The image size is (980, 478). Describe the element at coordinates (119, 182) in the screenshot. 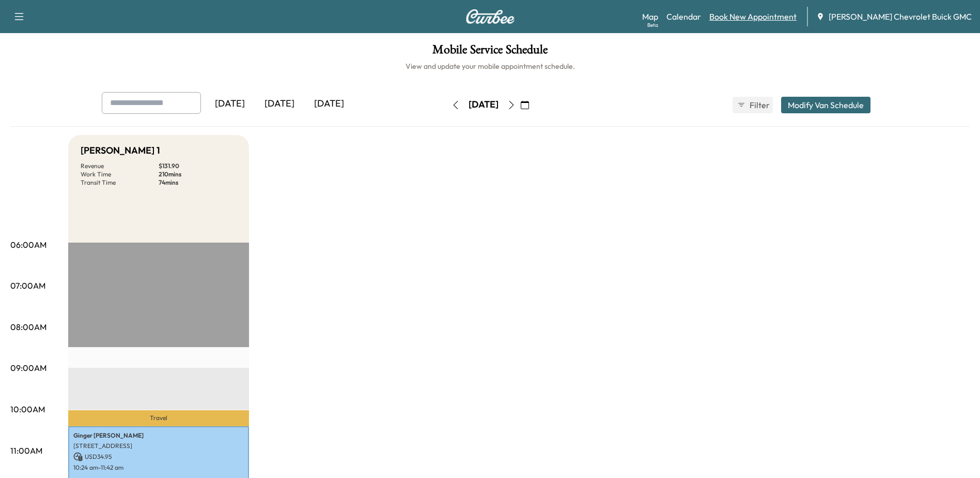

I see `p: Transit Time` at that location.